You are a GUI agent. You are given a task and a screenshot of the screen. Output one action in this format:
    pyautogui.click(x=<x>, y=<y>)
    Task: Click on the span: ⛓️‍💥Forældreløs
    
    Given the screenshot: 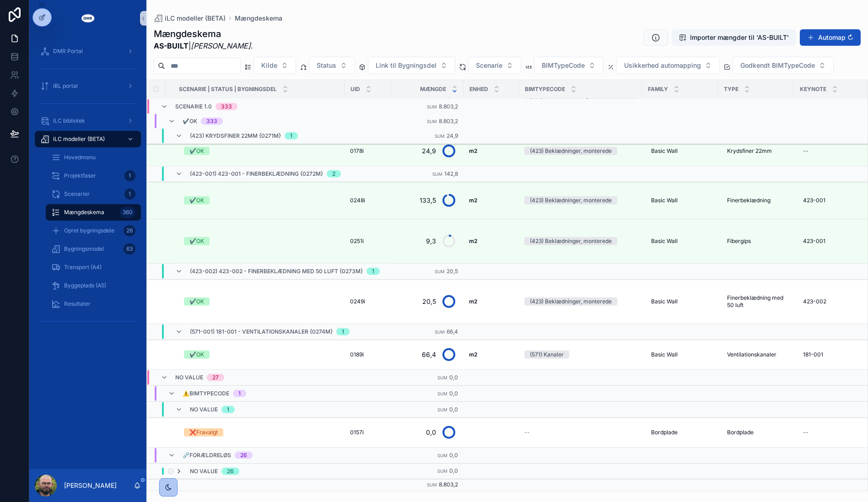 What is the action you would take?
    pyautogui.click(x=207, y=455)
    